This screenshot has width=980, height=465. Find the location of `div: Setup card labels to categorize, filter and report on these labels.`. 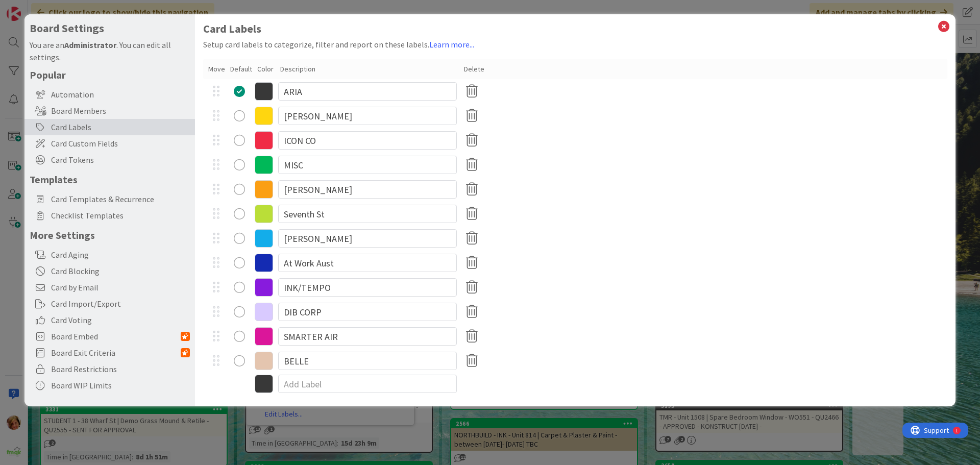

div: Setup card labels to categorize, filter and report on these labels. is located at coordinates (575, 44).